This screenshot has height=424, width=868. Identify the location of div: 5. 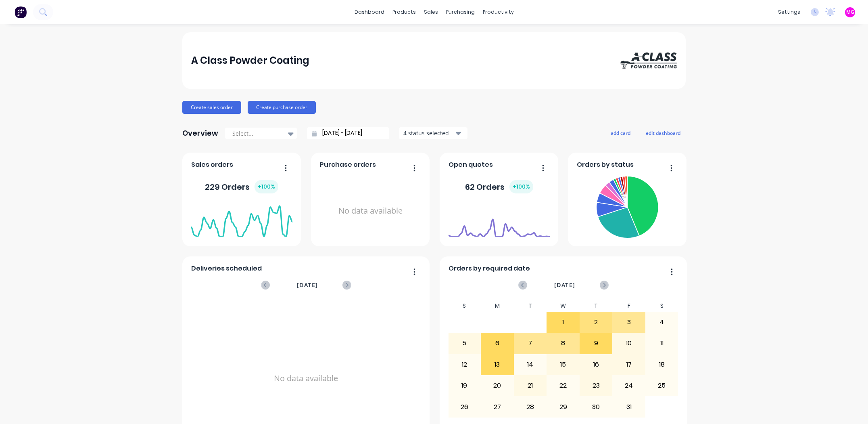
(465, 343).